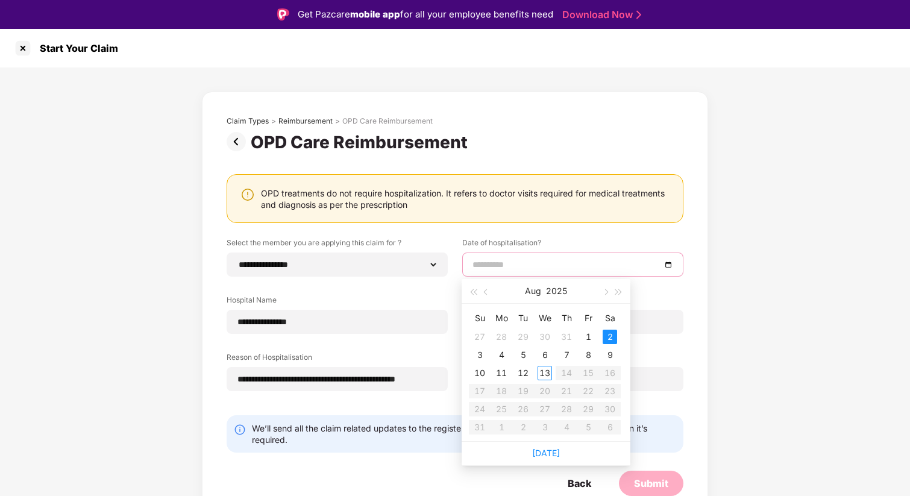  I want to click on td: 2025-08-12, so click(523, 373).